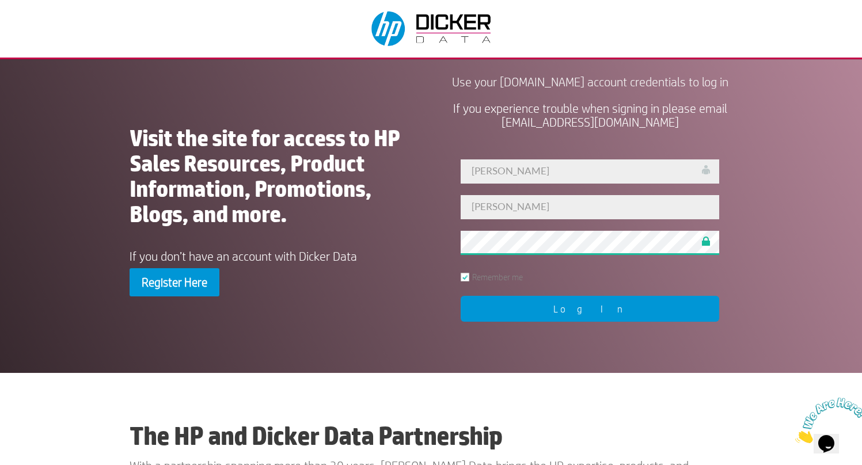 This screenshot has height=465, width=862. I want to click on label: Remember me, so click(492, 277).